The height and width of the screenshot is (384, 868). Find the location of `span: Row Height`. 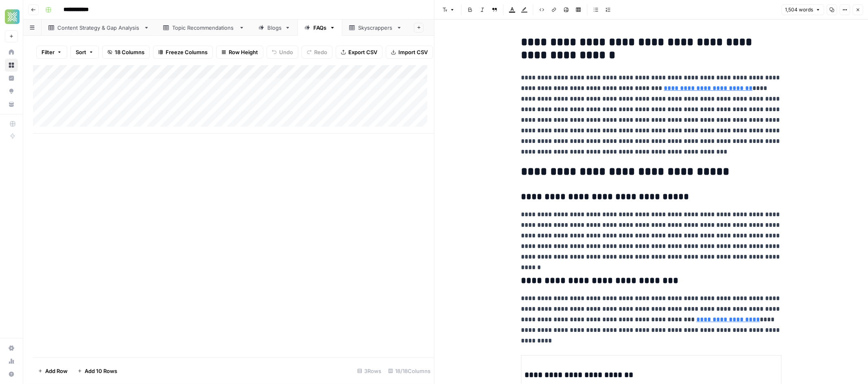

span: Row Height is located at coordinates (244, 52).